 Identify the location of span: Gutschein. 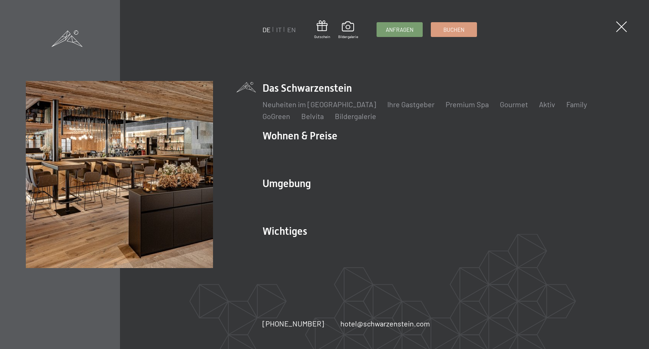
(322, 37).